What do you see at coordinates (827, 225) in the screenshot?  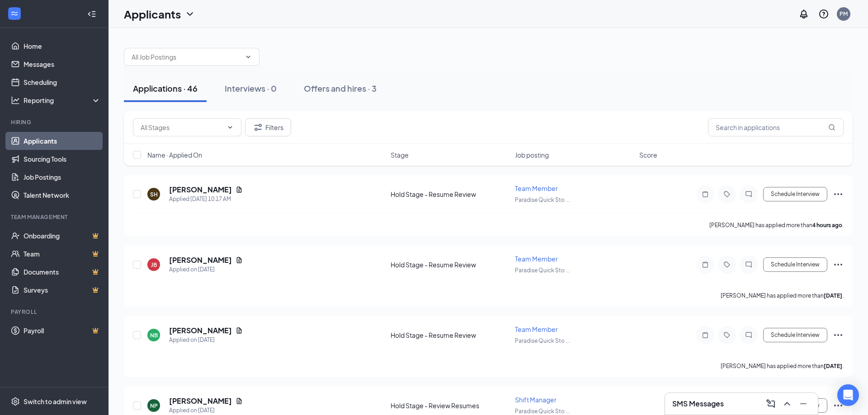 I see `b: 4 hours ago` at bounding box center [827, 225].